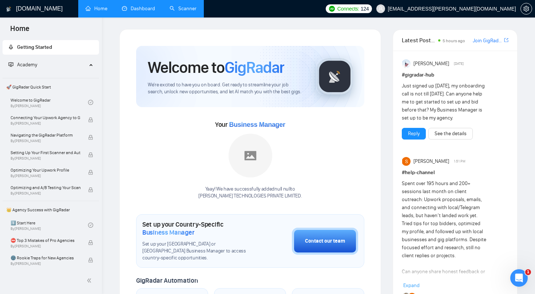  What do you see at coordinates (167, 280) in the screenshot?
I see `span: GigRadar Automation` at bounding box center [167, 280].